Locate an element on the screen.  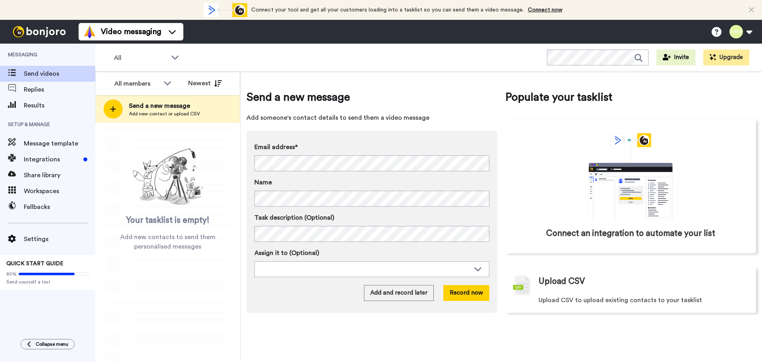
span: Send videos is located at coordinates (60, 74).